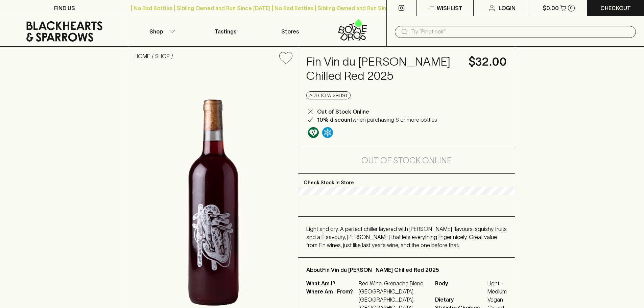 The height and width of the screenshot is (308, 644). Describe the element at coordinates (616, 8) in the screenshot. I see `p: Checkout` at that location.